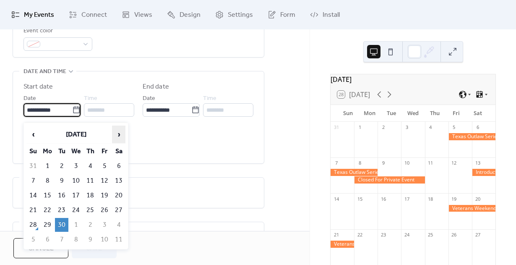  Describe the element at coordinates (39, 15) in the screenshot. I see `span: My Events` at that location.